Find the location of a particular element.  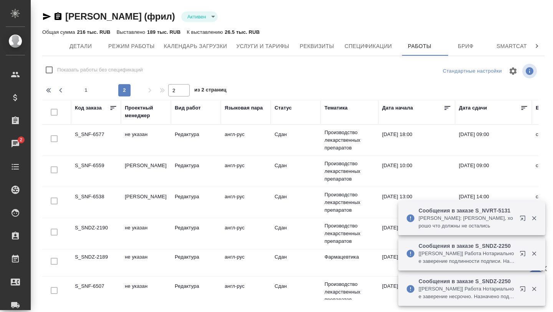

span: Реквизиты is located at coordinates (317, 46).